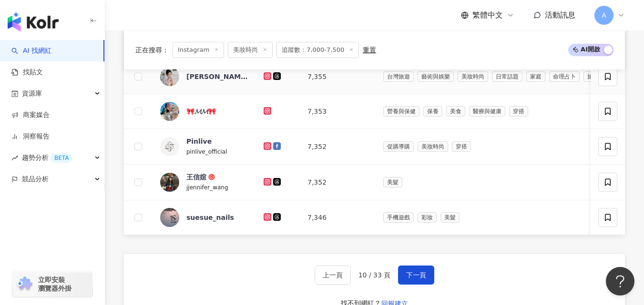 The image size is (644, 305). What do you see at coordinates (436, 77) in the screenshot?
I see `span: 藝術與娛樂` at bounding box center [436, 77].